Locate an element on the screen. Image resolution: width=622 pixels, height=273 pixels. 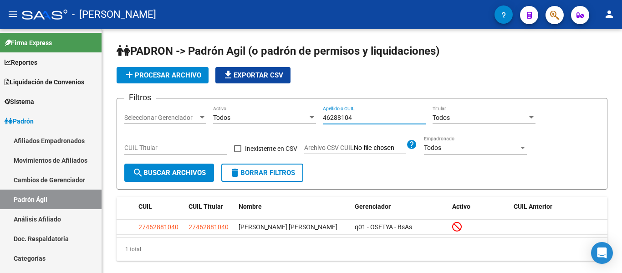
span: PADRON -> Padrón Agil (o padrón de permisos y liquidaciones) is located at coordinates (278, 51).